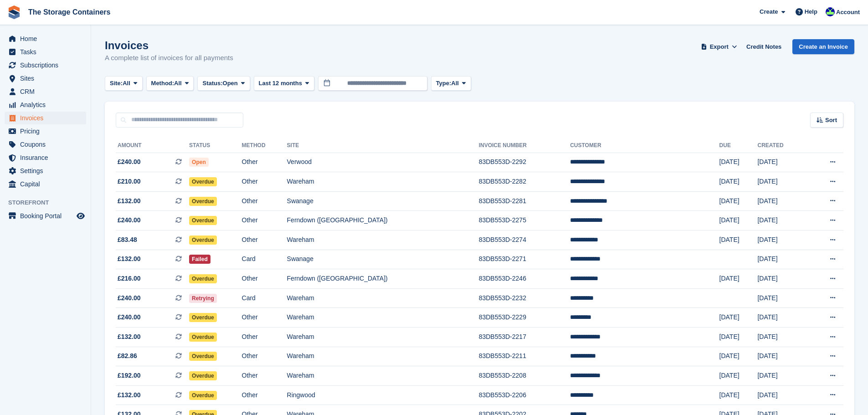 This screenshot has width=868, height=415. What do you see at coordinates (47, 52) in the screenshot?
I see `span: Tasks` at bounding box center [47, 52].